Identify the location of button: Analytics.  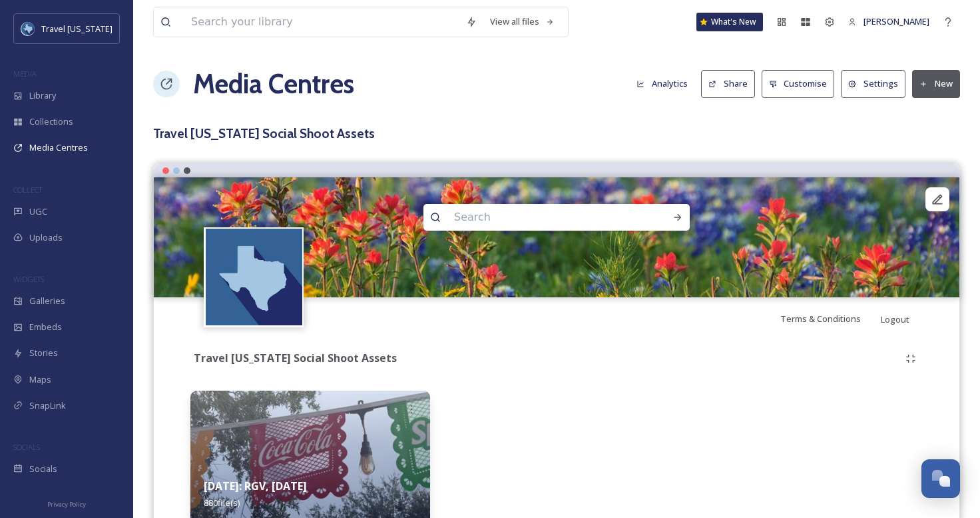
(662, 83).